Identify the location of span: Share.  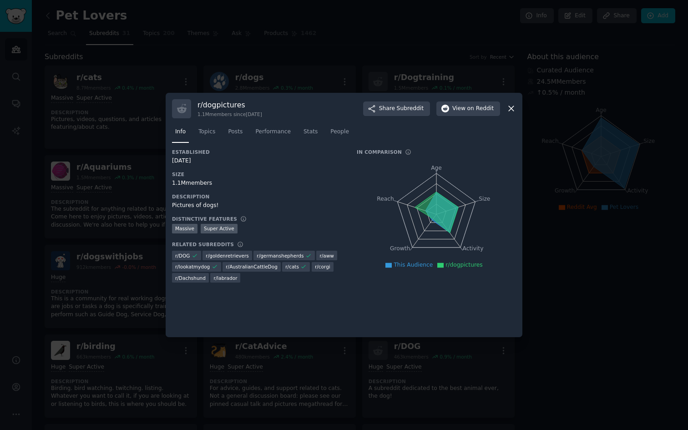
(401, 109).